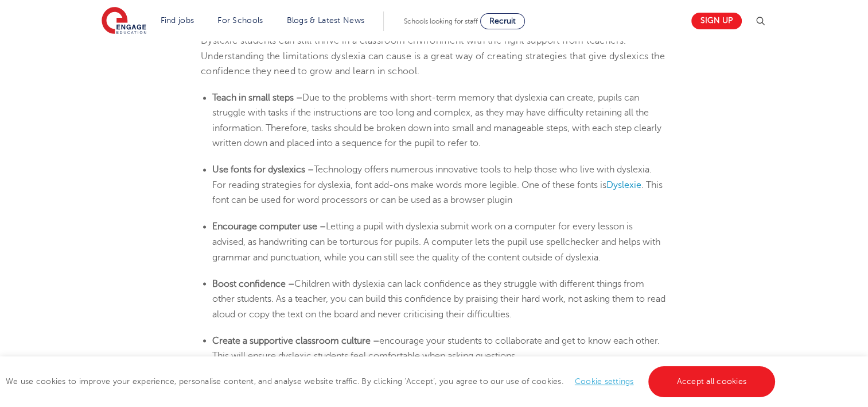 The width and height of the screenshot is (868, 407). I want to click on img: Engage Education, so click(124, 21).